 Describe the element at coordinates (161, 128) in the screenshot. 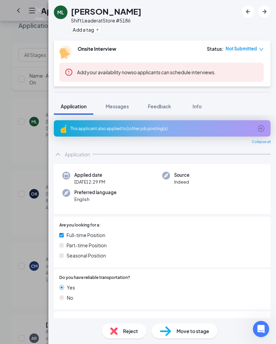

I see `div: This applicant also applied to 1 other job posting(s)` at that location.